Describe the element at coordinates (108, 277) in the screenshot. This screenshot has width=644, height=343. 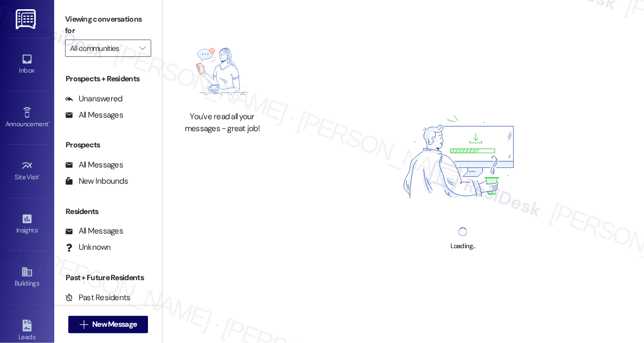
I see `div: Past + Future Residents` at that location.